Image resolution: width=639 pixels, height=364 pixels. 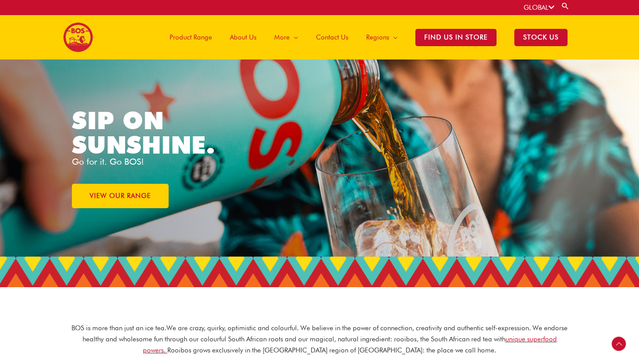 I want to click on a: VIEW OUR RANGE, so click(x=121, y=195).